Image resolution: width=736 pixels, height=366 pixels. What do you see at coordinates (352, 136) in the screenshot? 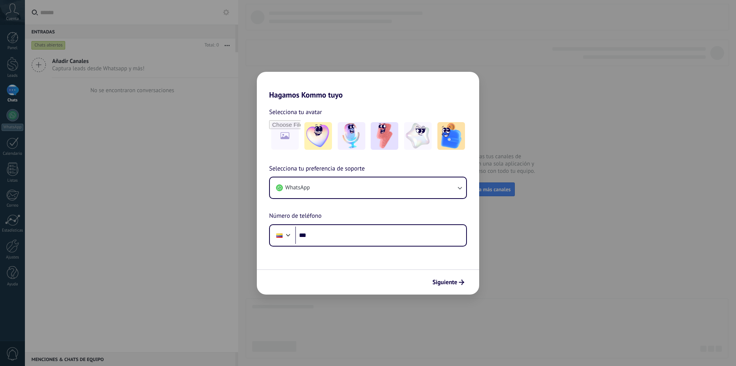
I see `img: -2.jpeg` at bounding box center [352, 136].